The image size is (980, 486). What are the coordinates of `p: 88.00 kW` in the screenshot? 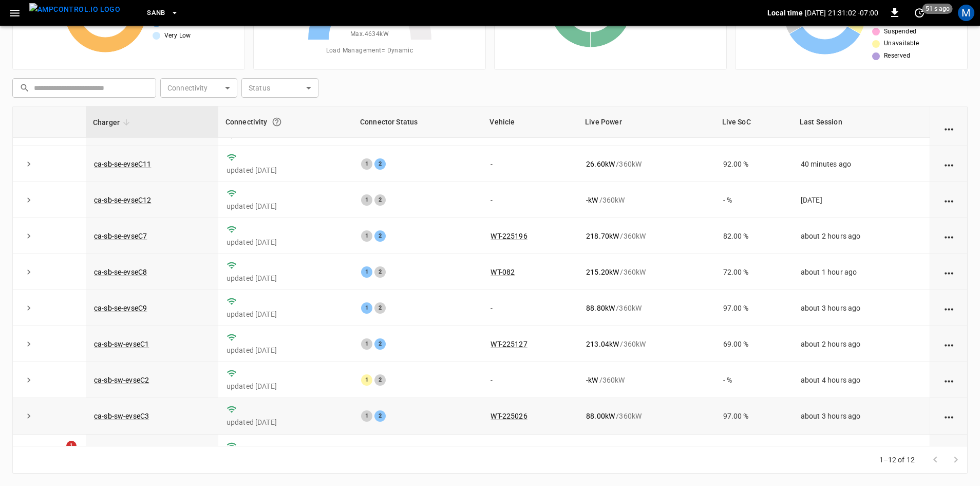 It's located at (601, 416).